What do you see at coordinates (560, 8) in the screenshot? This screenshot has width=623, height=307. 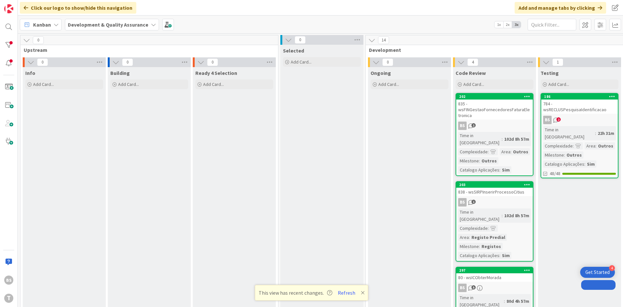 I see `div: Add and manage tabs by clicking` at bounding box center [560, 8].